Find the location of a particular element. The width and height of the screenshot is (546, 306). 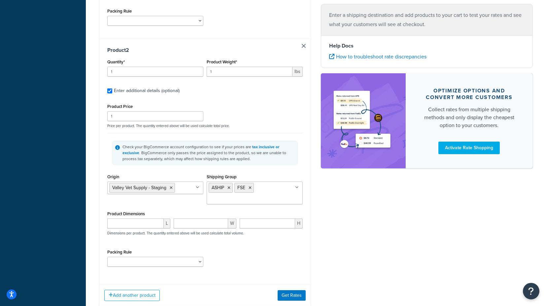

label: Product Dimensions is located at coordinates (126, 214).